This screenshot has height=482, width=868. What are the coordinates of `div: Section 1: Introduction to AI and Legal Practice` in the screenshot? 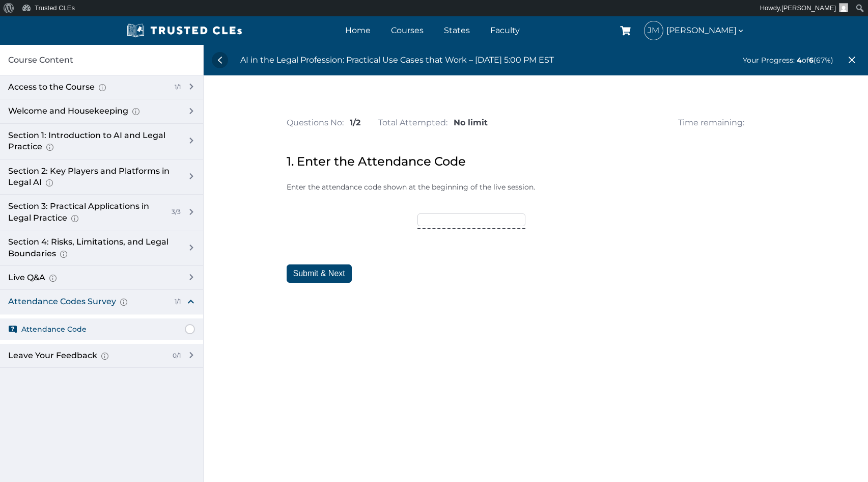 It's located at (92, 141).